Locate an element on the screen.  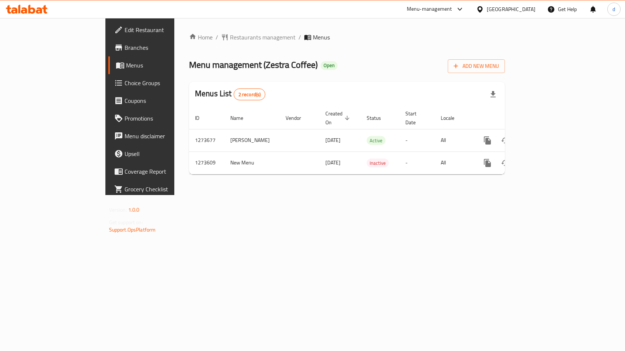
a: Menu disclaimer is located at coordinates (159, 136).